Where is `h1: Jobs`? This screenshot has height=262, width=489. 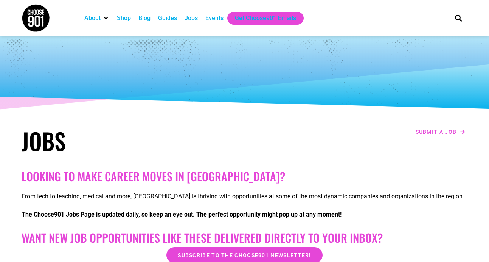
h1: Jobs is located at coordinates (131, 140).